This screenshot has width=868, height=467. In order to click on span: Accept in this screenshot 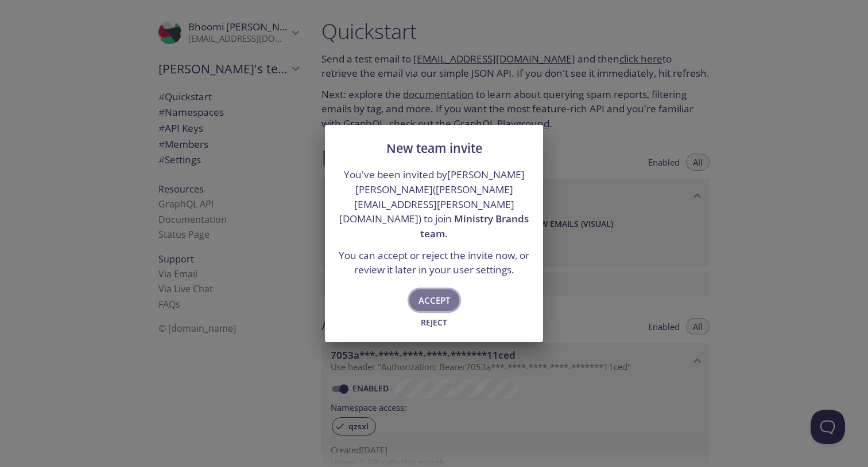, I will do `click(434, 300)`.